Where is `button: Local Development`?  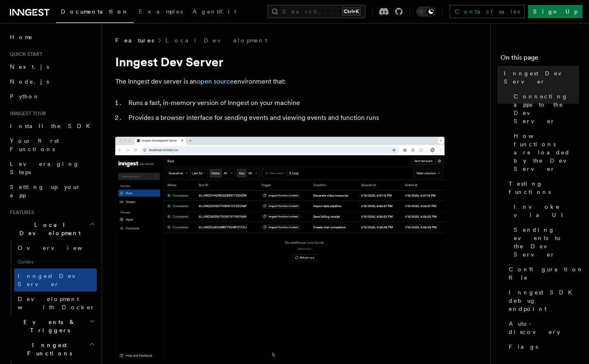 button: Local Development is located at coordinates (52, 229).